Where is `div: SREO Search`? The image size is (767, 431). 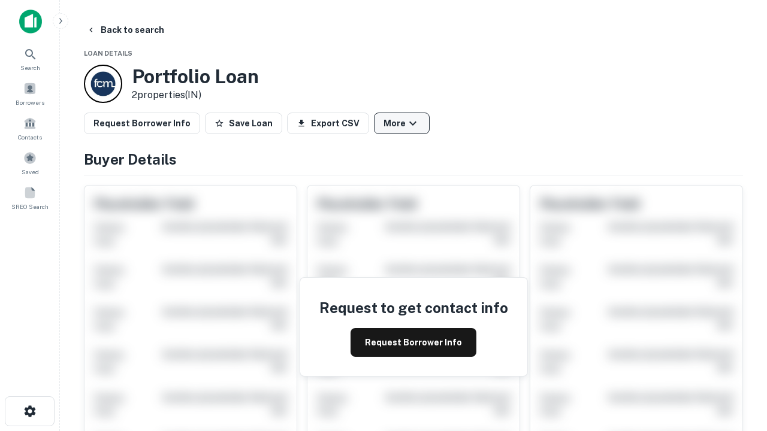
div: SREO Search is located at coordinates (30, 198).